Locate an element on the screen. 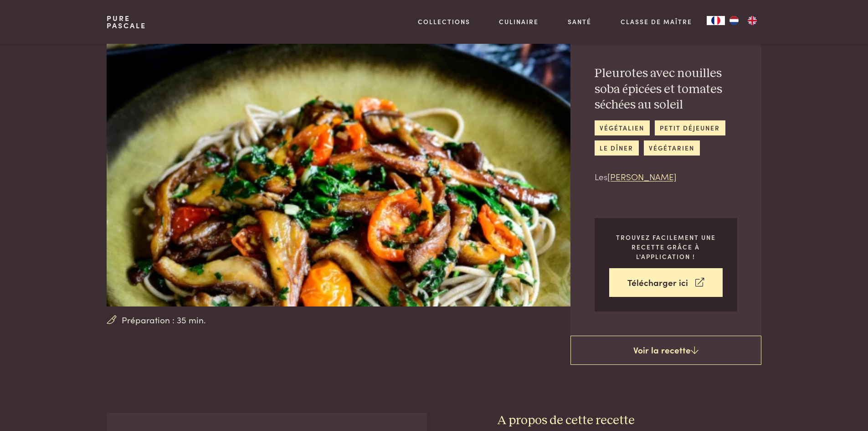 Image resolution: width=868 pixels, height=431 pixels. a: végétarien is located at coordinates (672, 148).